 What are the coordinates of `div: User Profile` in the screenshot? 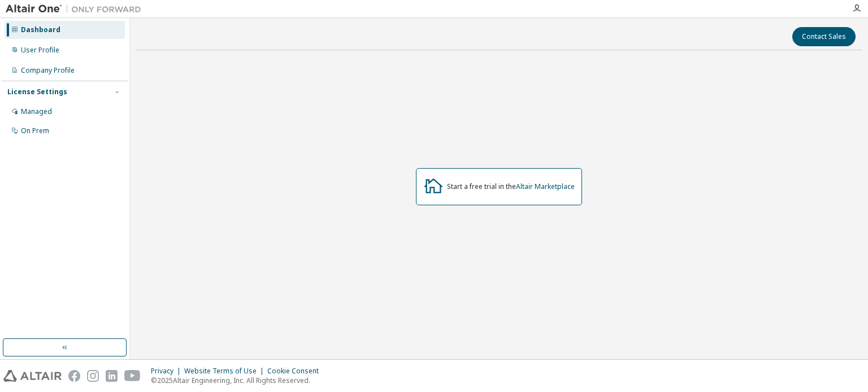 It's located at (40, 50).